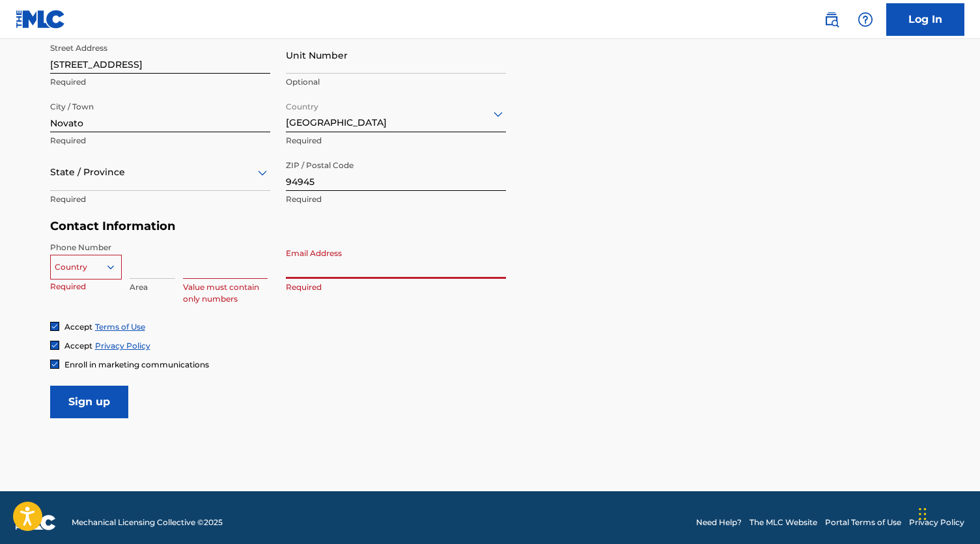  Describe the element at coordinates (120, 327) in the screenshot. I see `a: Terms of Use` at that location.